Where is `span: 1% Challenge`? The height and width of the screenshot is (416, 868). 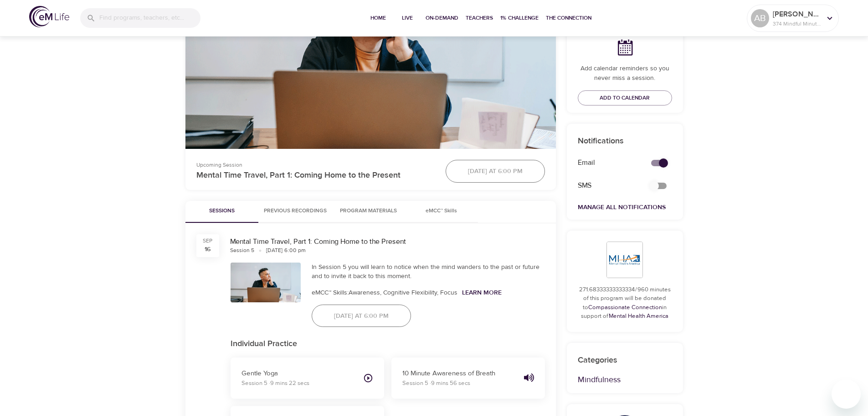
span: 1% Challenge is located at coordinates (519, 18).